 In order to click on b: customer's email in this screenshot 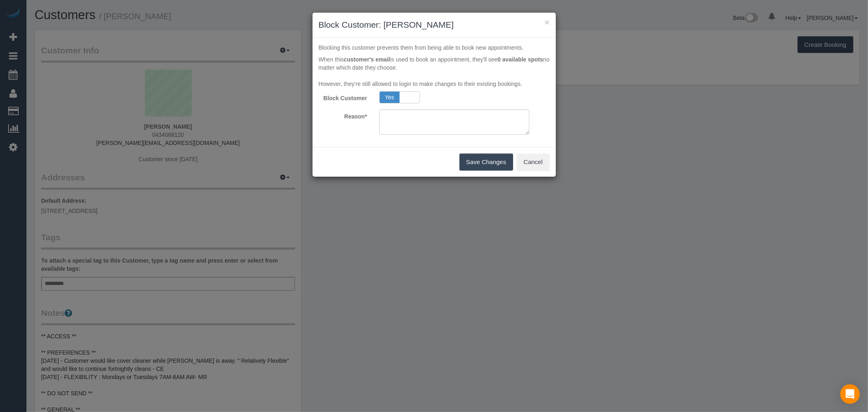, I will do `click(367, 60)`.